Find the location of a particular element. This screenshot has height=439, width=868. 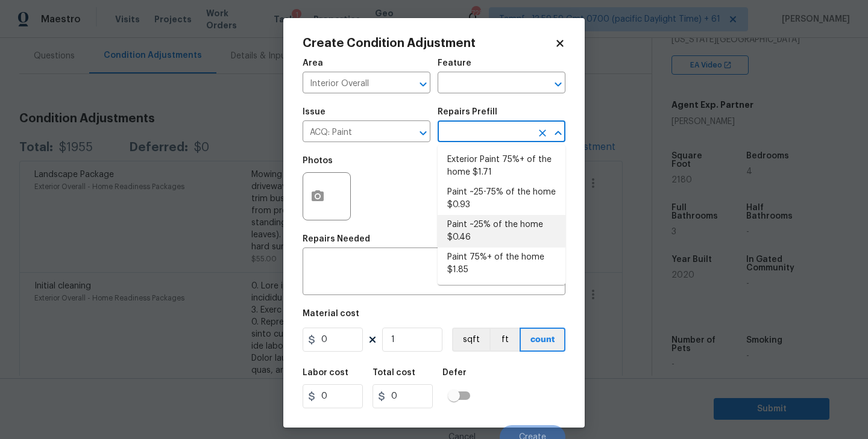

h5: Labor cost is located at coordinates (325, 373).